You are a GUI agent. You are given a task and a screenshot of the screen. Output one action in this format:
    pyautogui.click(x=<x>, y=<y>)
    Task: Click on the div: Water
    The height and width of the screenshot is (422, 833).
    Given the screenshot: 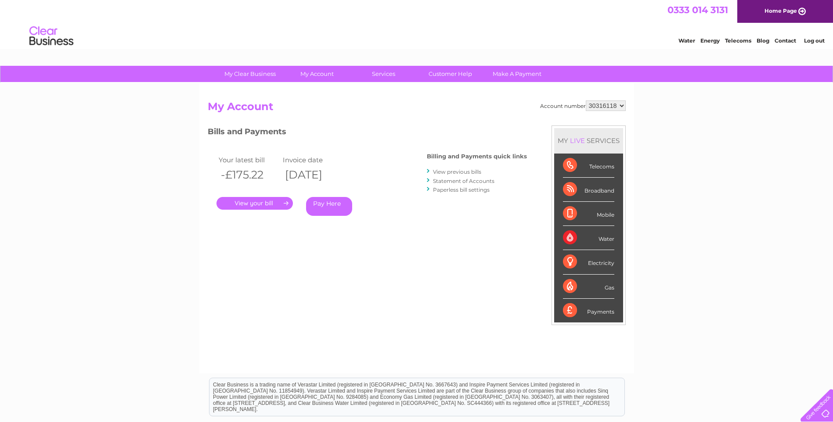 What is the action you would take?
    pyautogui.click(x=588, y=238)
    